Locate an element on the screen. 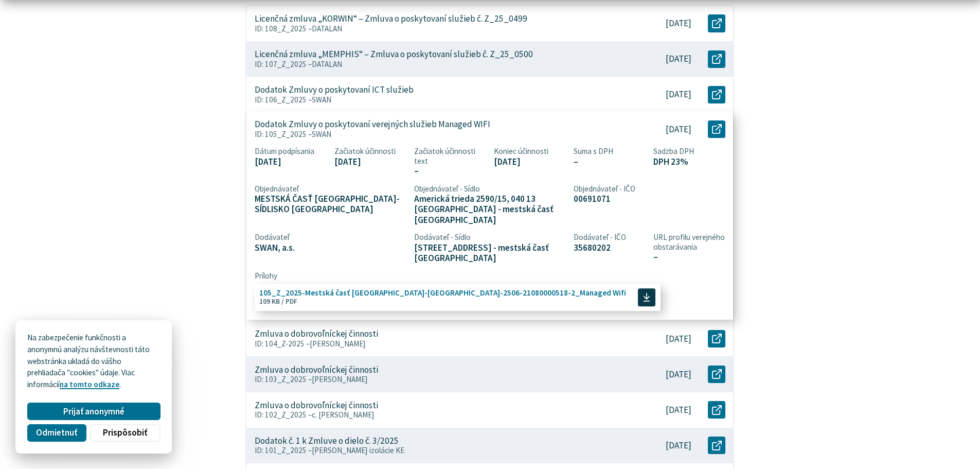 The image size is (980, 469). span: DPH 23% is located at coordinates (690, 162).